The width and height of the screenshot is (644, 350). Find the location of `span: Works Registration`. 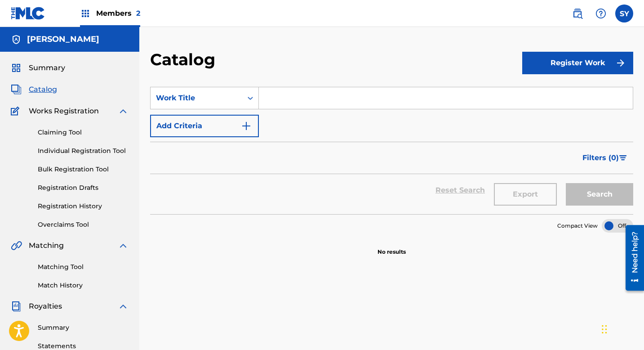

span: Works Registration is located at coordinates (64, 111).